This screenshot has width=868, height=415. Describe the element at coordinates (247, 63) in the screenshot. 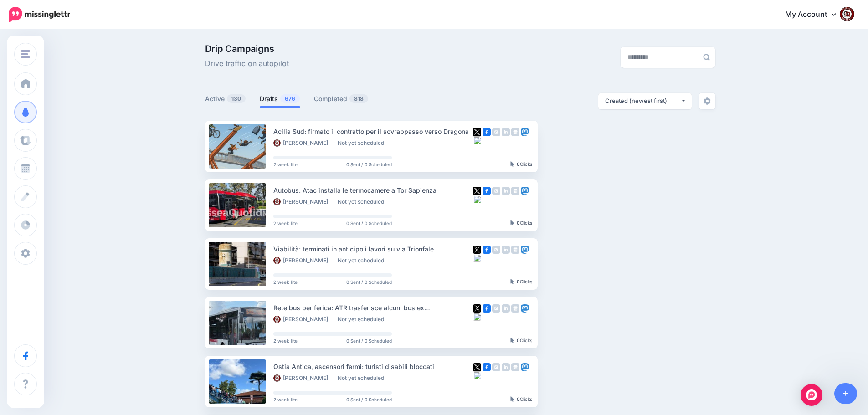

I see `span: Drive traffic on autopilot` at that location.